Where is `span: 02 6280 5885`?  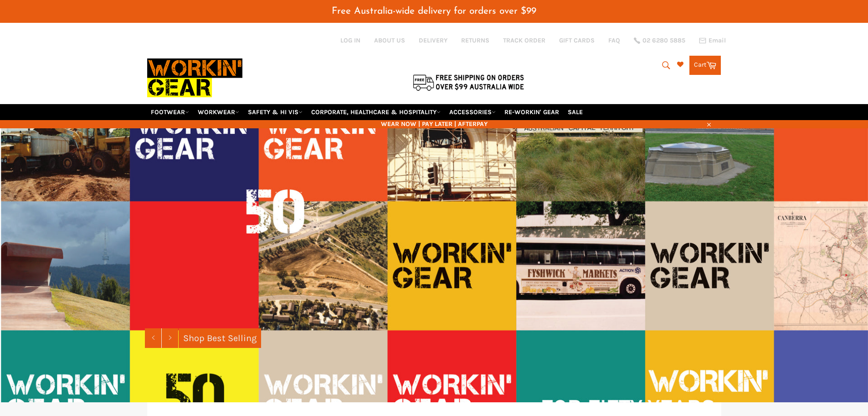
span: 02 6280 5885 is located at coordinates (664, 41).